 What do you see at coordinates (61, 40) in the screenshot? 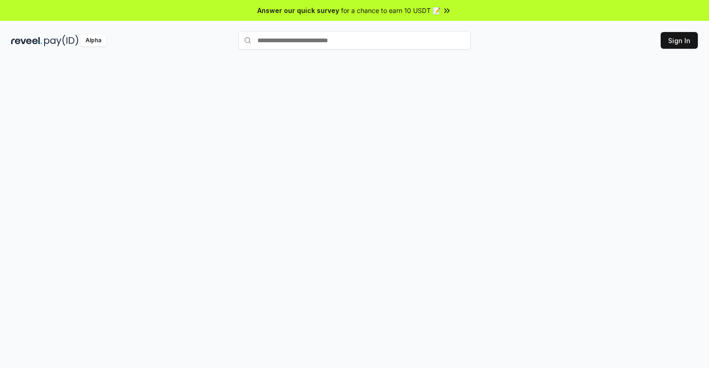
I see `img: pay_id` at bounding box center [61, 40].